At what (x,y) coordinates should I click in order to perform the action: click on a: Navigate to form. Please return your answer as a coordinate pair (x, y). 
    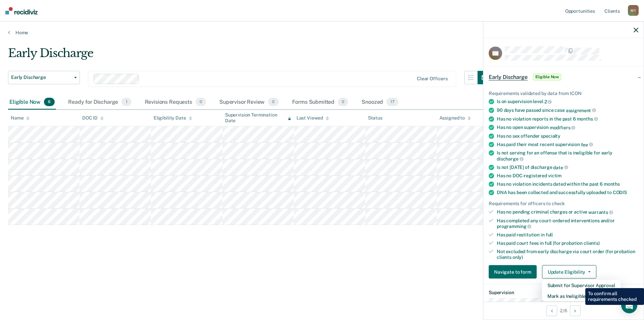
    Looking at the image, I should click on (514, 272).